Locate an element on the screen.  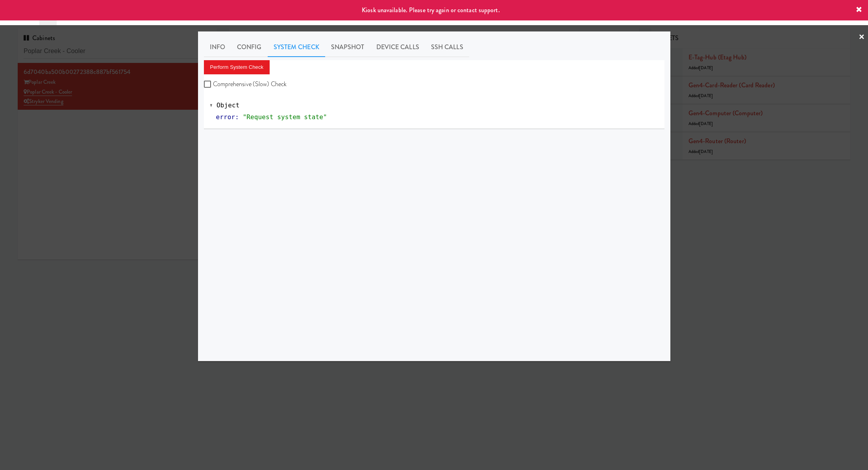
a: Device Calls is located at coordinates (397, 47).